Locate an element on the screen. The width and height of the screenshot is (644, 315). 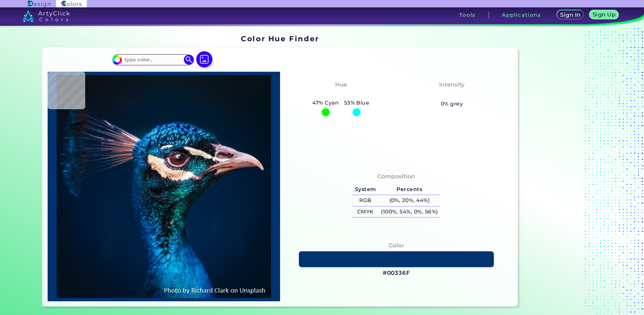
h5: Sign Up is located at coordinates (604, 15).